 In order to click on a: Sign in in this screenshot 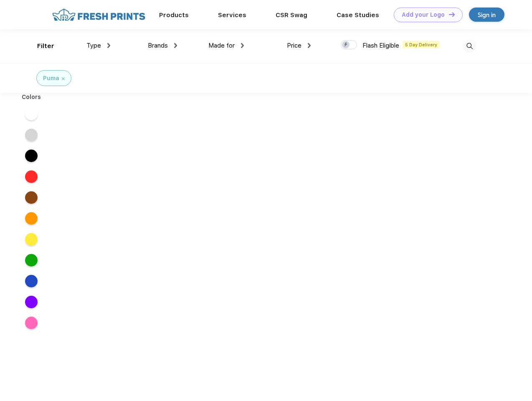, I will do `click(487, 15)`.